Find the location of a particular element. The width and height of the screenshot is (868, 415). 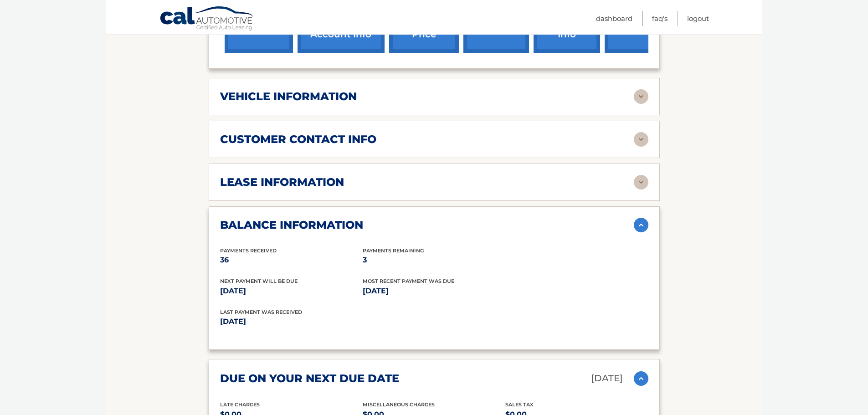

a: Dashboard is located at coordinates (614, 18).